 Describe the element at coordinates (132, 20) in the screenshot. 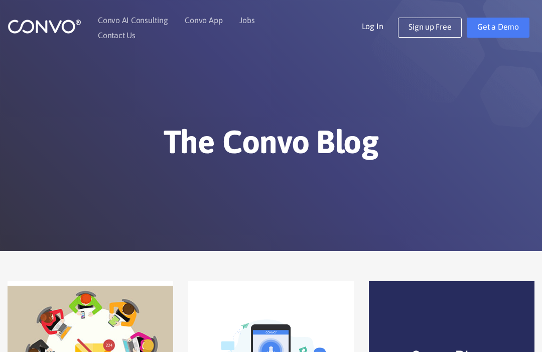

I see `a: Convo AI Consulting` at that location.